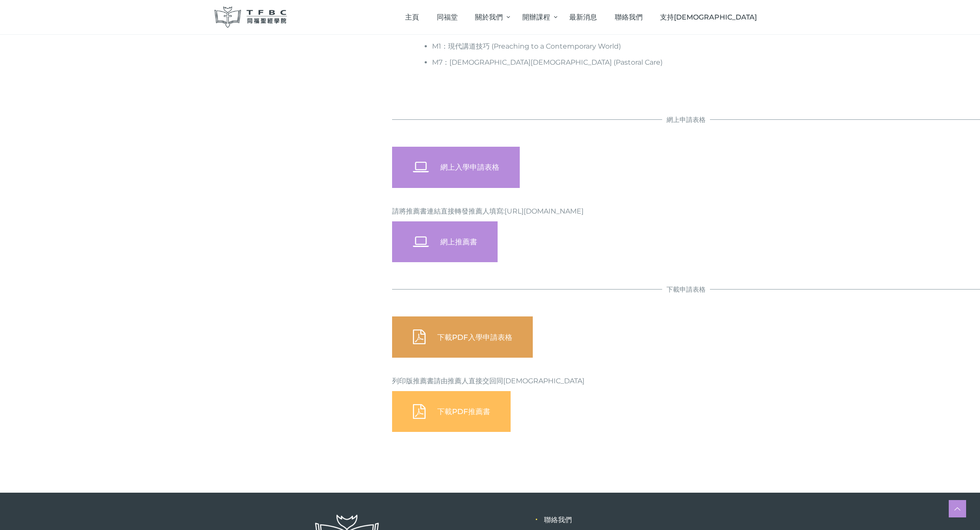 The image size is (980, 530). What do you see at coordinates (412, 17) in the screenshot?
I see `span: 主頁` at bounding box center [412, 17].